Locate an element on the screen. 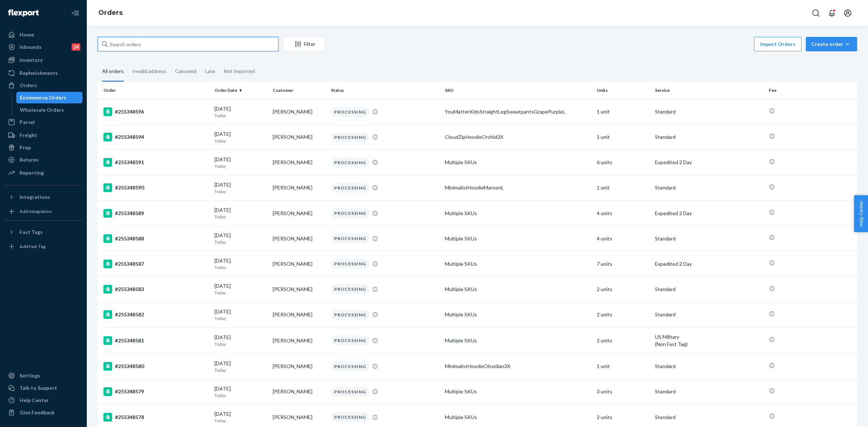 The height and width of the screenshot is (427, 868). button: Open notifications is located at coordinates (832, 13).